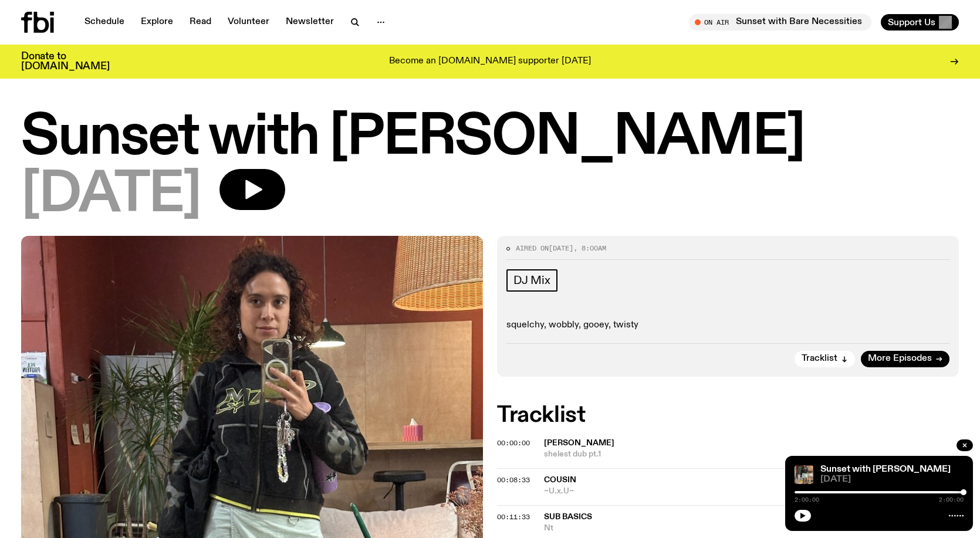  I want to click on span: 00:11:33, so click(513, 517).